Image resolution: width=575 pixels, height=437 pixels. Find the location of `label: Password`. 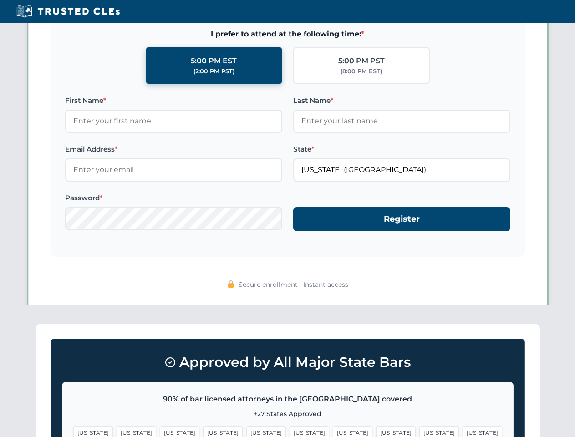

label: Password is located at coordinates (173, 198).